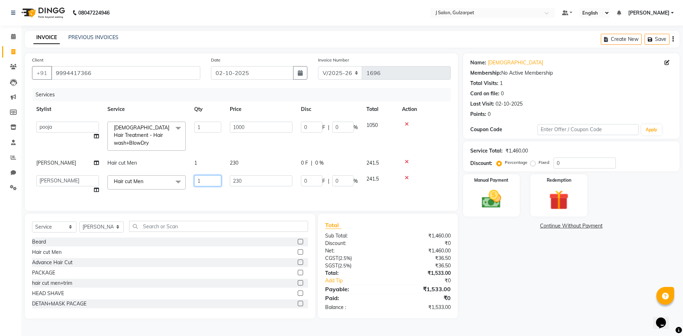 The height and width of the screenshot is (336, 683). Describe the element at coordinates (516, 163) in the screenshot. I see `label: Percentage` at that location.